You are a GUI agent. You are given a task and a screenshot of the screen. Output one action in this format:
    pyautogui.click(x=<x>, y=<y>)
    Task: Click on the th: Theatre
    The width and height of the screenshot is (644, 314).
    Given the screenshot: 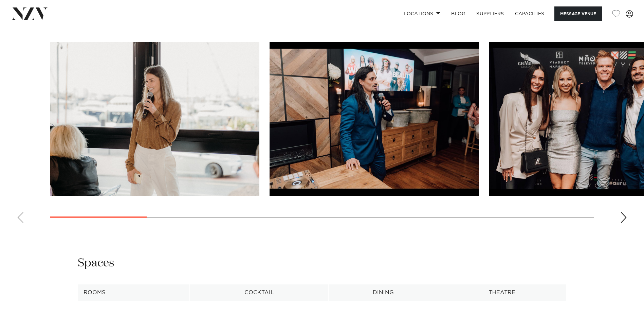 What is the action you would take?
    pyautogui.click(x=502, y=293)
    